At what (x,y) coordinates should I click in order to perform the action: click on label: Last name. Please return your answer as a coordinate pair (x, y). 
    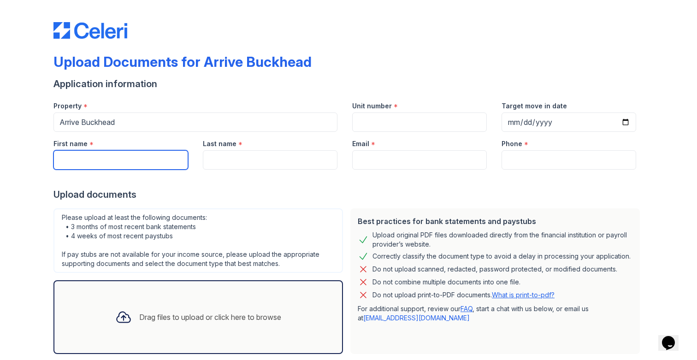
    Looking at the image, I should click on (220, 144).